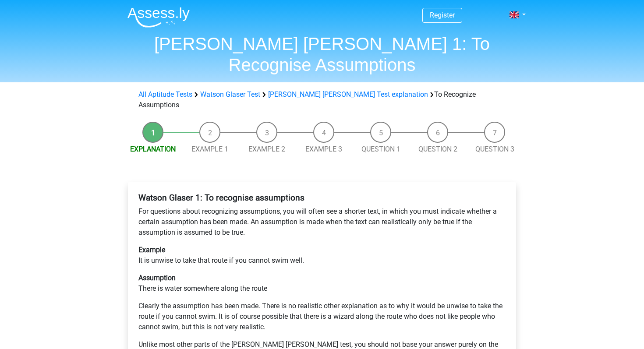 The height and width of the screenshot is (349, 644). What do you see at coordinates (267, 149) in the screenshot?
I see `a: Example 2` at bounding box center [267, 149].